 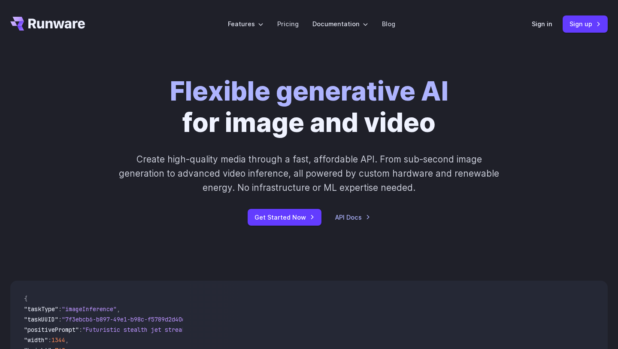 What do you see at coordinates (388, 24) in the screenshot?
I see `a: Blog` at bounding box center [388, 24].